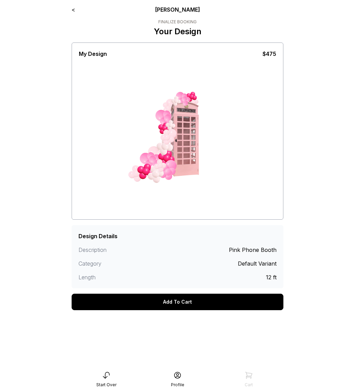 This screenshot has height=390, width=355. Describe the element at coordinates (253, 250) in the screenshot. I see `div: Pink Phone Booth` at that location.